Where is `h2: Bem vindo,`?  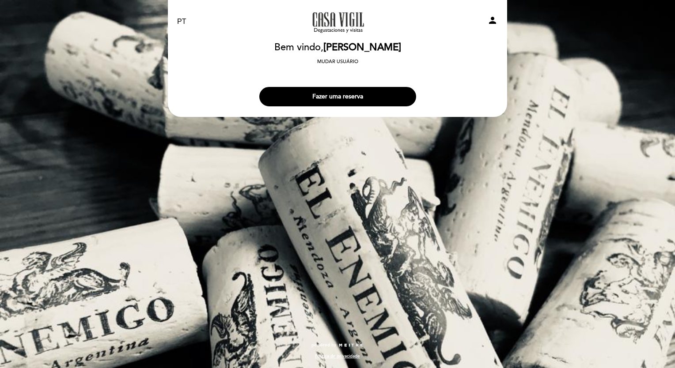 h2: Bem vindo, is located at coordinates (337, 48).